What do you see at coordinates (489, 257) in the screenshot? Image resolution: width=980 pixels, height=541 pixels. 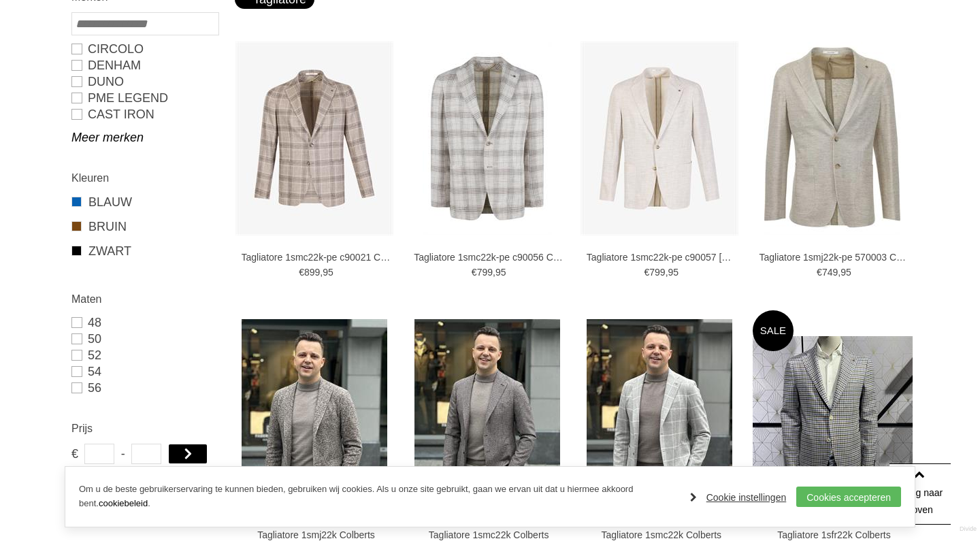 I see `a: Tagliatore 1smc22k-pe c90056 Colberts` at bounding box center [489, 257].